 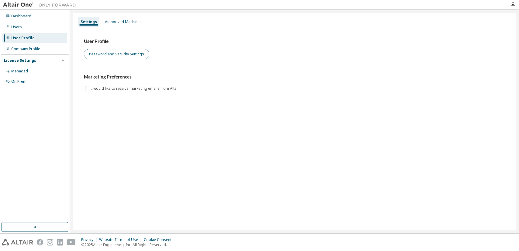 I want to click on div: On Prem, so click(x=19, y=82).